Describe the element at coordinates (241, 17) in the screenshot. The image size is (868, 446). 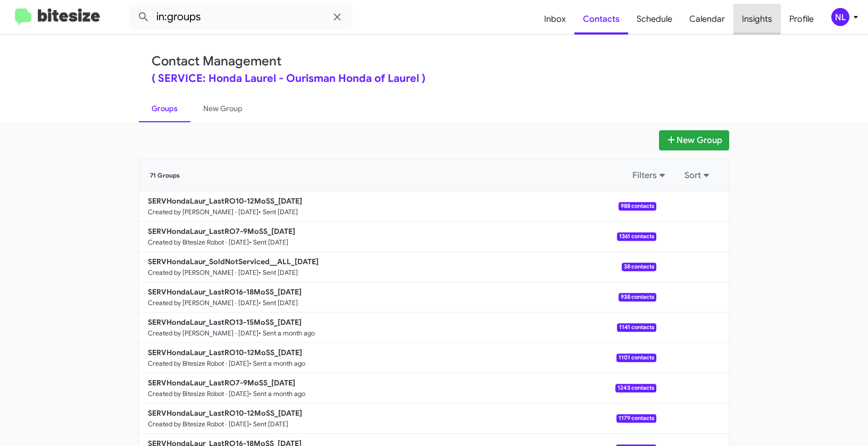
I see `input: Search` at that location.